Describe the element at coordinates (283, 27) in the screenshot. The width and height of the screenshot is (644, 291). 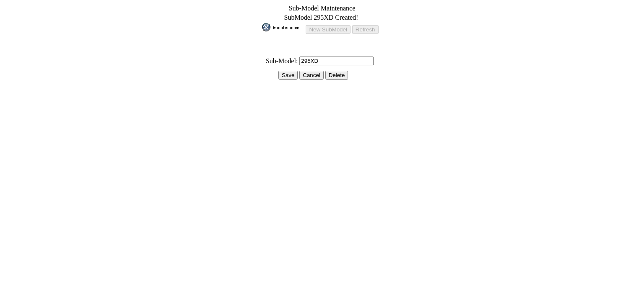
I see `img: maint.gif` at that location.